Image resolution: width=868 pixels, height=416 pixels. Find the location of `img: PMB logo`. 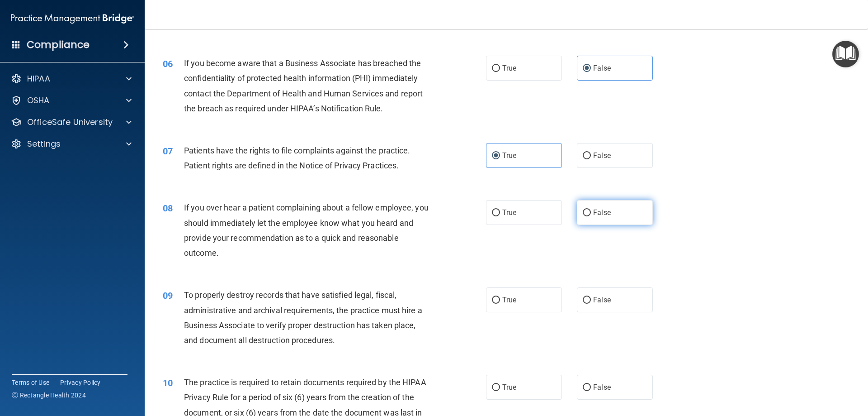

img: PMB logo is located at coordinates (72, 18).